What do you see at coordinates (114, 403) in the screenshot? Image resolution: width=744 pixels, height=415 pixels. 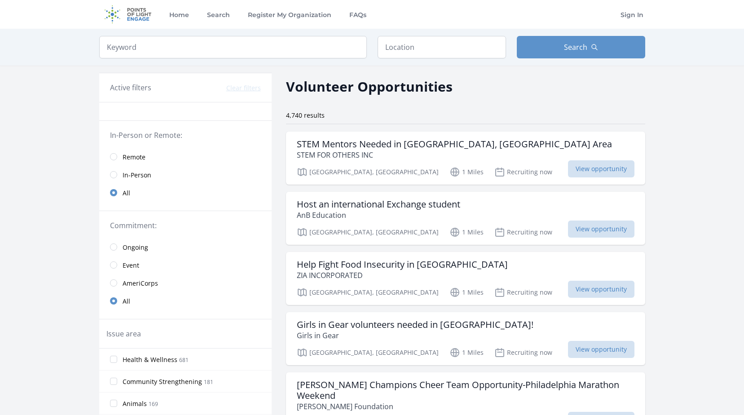 I see `input: Animals 169` at bounding box center [114, 403].